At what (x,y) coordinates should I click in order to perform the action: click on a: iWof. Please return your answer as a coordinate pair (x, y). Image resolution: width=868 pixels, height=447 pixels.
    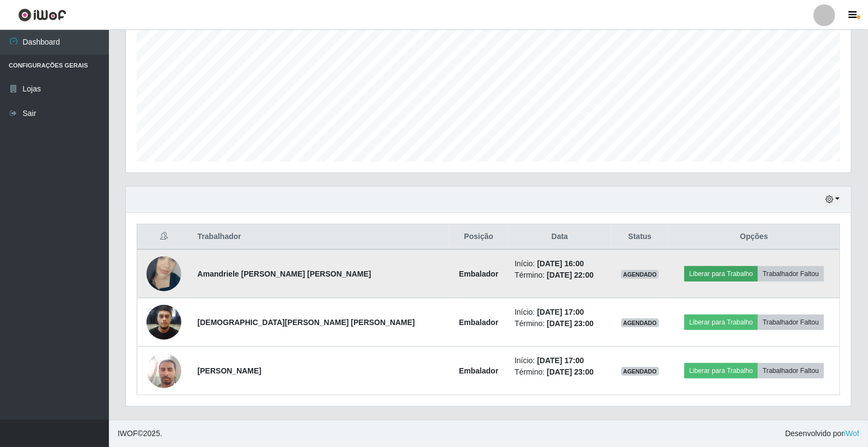
    Looking at the image, I should click on (851, 433).